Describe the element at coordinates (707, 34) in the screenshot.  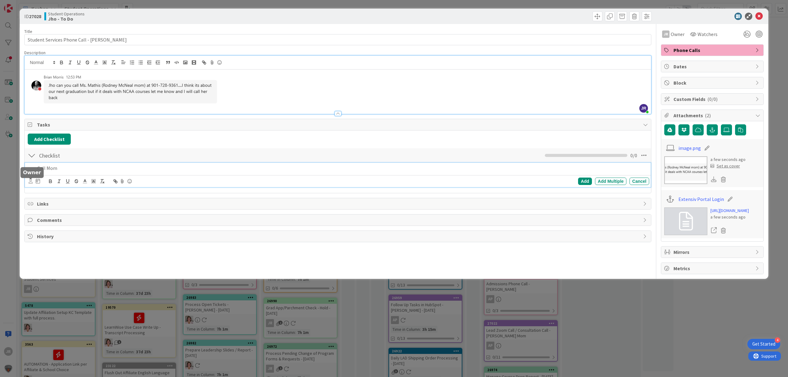
I see `span: Watchers` at that location.